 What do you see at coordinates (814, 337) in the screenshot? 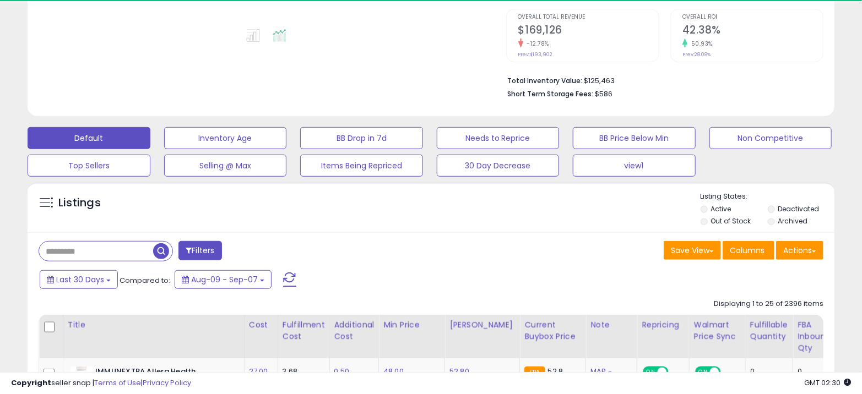
I see `div: FBA inbound Qty` at bounding box center [814, 337].